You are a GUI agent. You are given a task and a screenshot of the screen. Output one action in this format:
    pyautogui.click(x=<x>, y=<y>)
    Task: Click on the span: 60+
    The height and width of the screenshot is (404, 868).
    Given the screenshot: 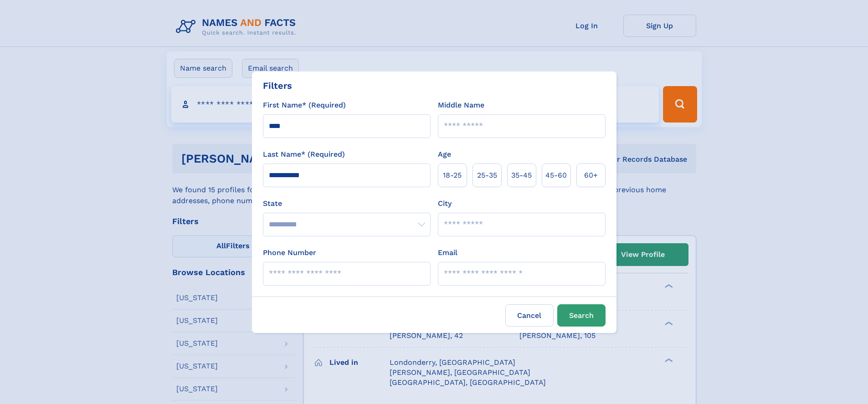 What is the action you would take?
    pyautogui.click(x=591, y=175)
    